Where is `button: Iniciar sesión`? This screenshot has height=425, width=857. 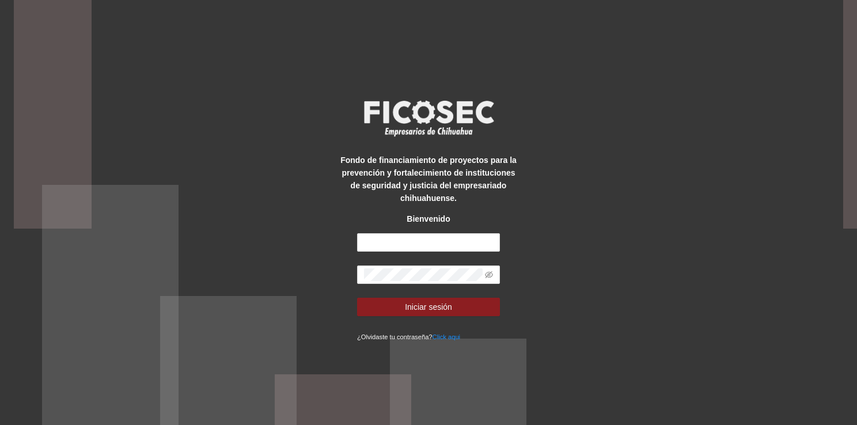 button: Iniciar sesión is located at coordinates (429, 307).